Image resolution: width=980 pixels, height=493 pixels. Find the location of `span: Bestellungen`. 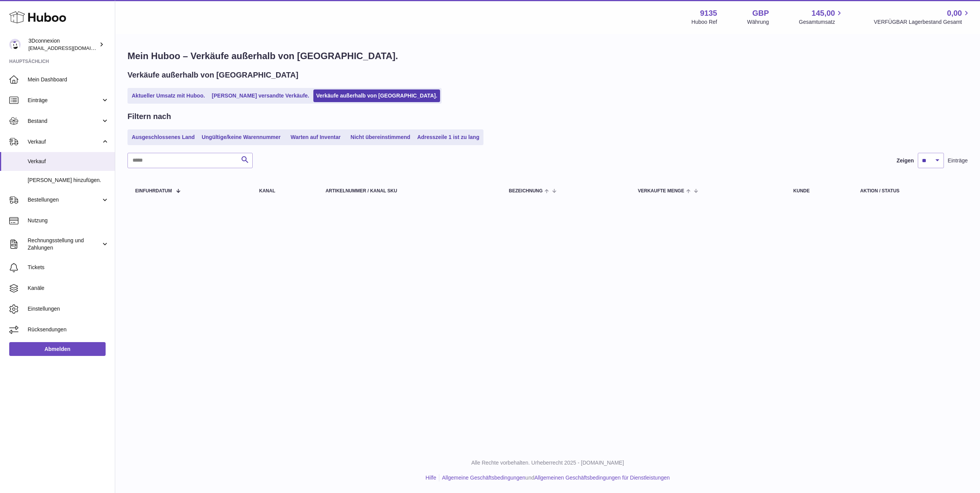

span: Bestellungen is located at coordinates (64, 200).